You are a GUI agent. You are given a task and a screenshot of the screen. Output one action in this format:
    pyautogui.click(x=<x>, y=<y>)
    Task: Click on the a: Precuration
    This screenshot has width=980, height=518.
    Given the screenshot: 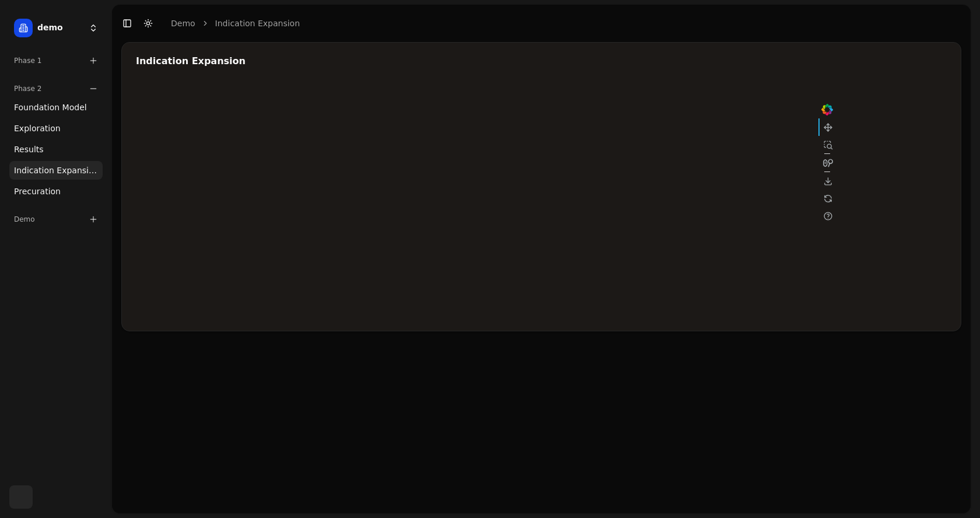 What is the action you would take?
    pyautogui.click(x=56, y=191)
    